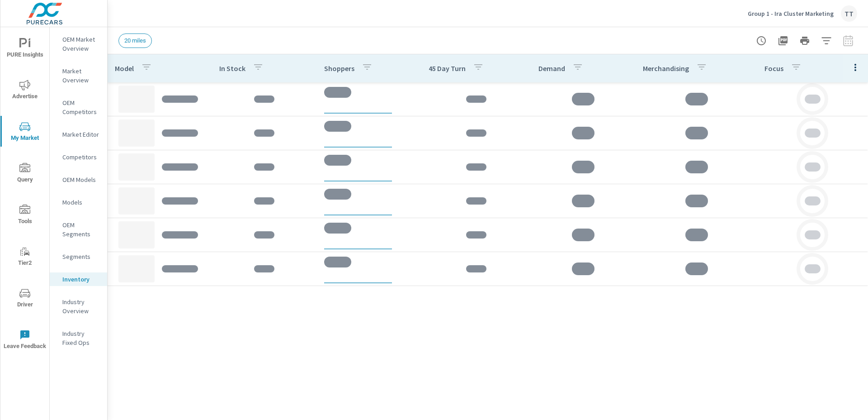  Describe the element at coordinates (848, 14) in the screenshot. I see `div: TT` at that location.